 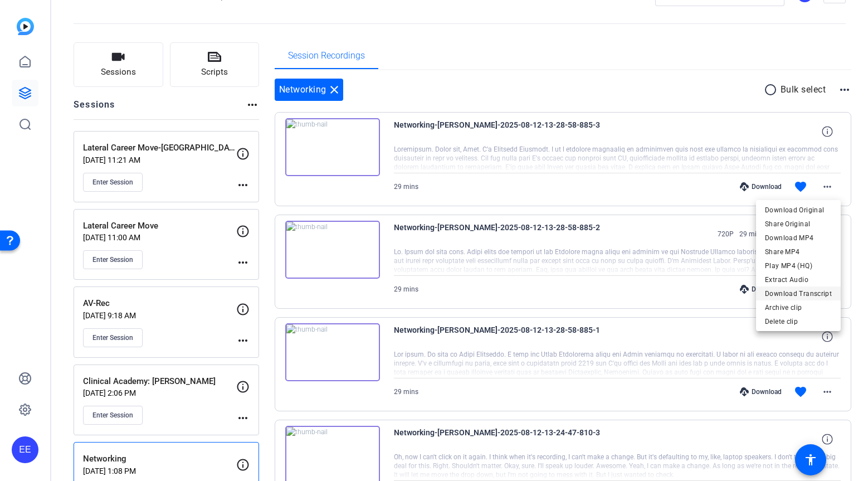 What do you see at coordinates (798, 322) in the screenshot?
I see `span: Delete clip` at bounding box center [798, 322].